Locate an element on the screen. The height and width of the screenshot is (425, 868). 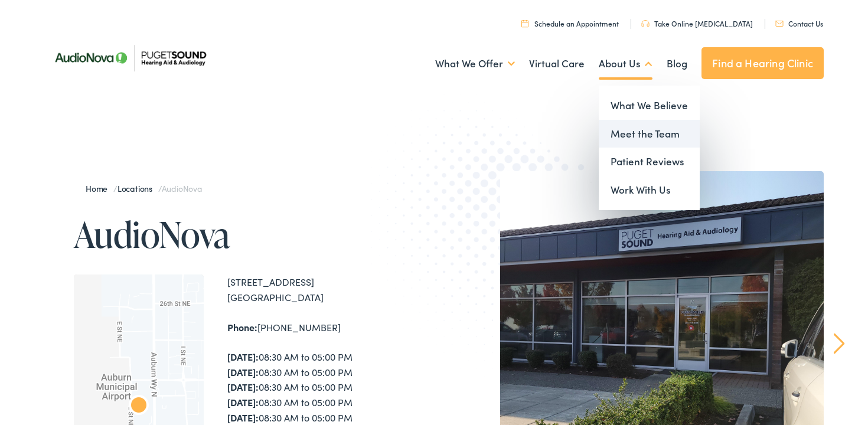
a: Blog is located at coordinates (677, 64).